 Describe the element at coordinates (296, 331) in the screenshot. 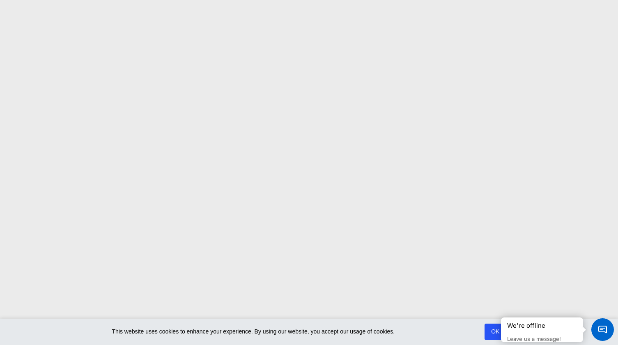

I see `span: This website uses cookies to enhance your experience. By using our website, you accept our usage ...` at that location.